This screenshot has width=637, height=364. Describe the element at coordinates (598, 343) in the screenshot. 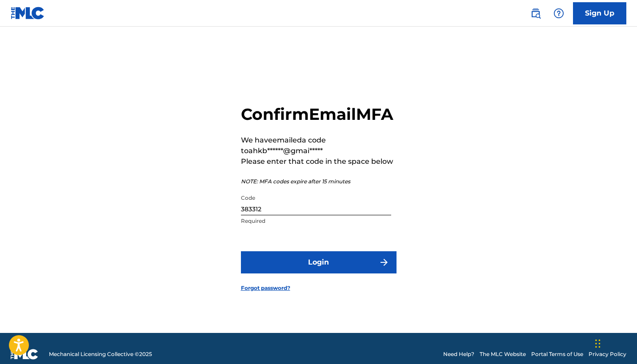

I see `div: Drag` at that location.